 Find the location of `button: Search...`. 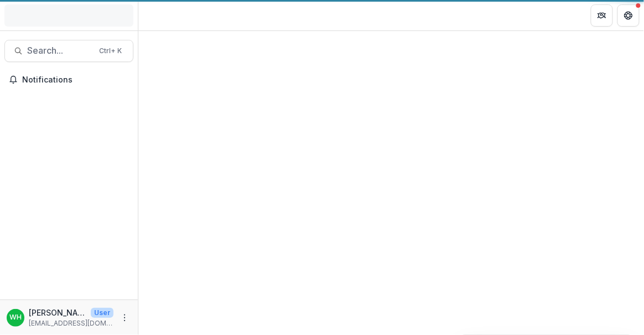

button: Search... is located at coordinates (69, 51).